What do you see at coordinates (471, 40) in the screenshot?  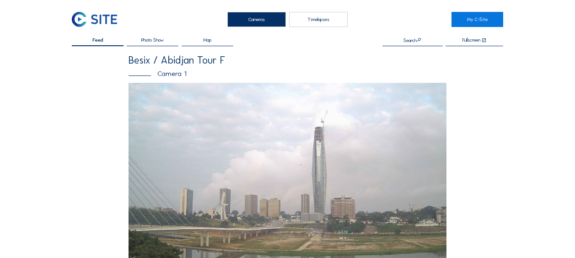 I see `div: Fullscreen` at bounding box center [471, 40].